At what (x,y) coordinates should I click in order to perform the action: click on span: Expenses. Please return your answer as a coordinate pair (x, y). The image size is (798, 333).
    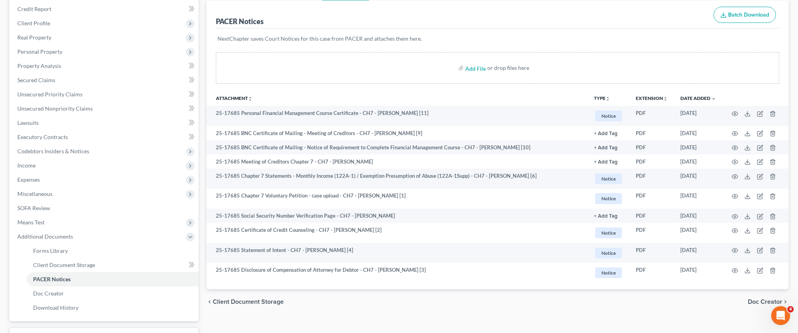
    Looking at the image, I should click on (28, 179).